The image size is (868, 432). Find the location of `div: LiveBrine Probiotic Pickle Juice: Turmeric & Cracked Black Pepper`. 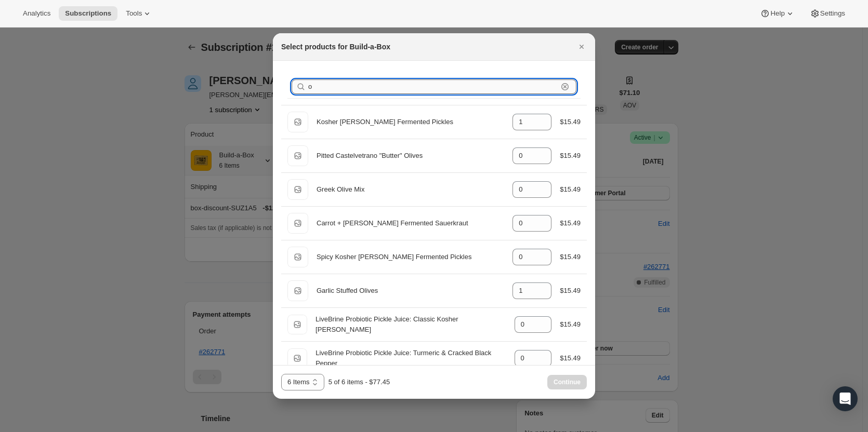

div: LiveBrine Probiotic Pickle Juice: Turmeric & Cracked Black Pepper is located at coordinates (411, 358).